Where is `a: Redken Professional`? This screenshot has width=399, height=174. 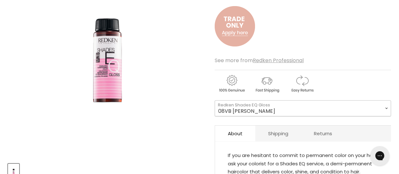 a: Redken Professional is located at coordinates (278, 60).